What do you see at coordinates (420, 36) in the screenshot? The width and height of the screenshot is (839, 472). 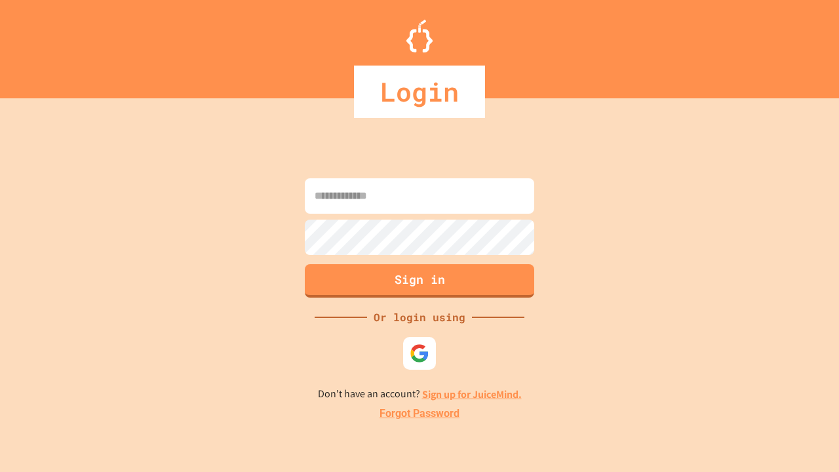 I see `img: Logo.svg` at bounding box center [420, 36].